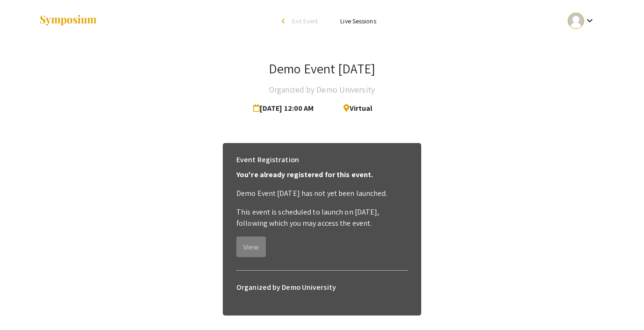  I want to click on button: View, so click(251, 247).